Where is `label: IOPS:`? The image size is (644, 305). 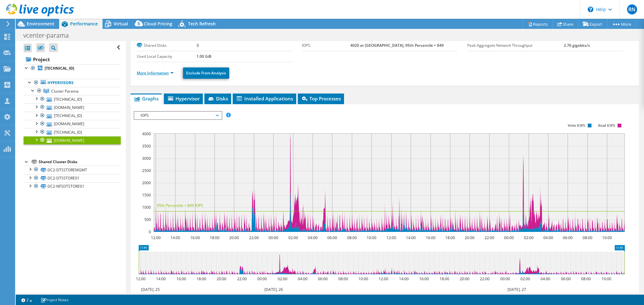 label: IOPS: is located at coordinates (326, 45).